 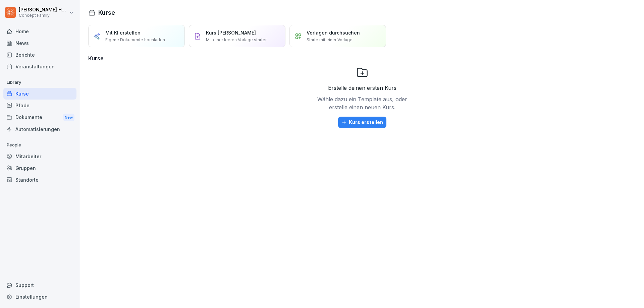 What do you see at coordinates (40, 54) in the screenshot?
I see `a: Berichte` at bounding box center [40, 54].